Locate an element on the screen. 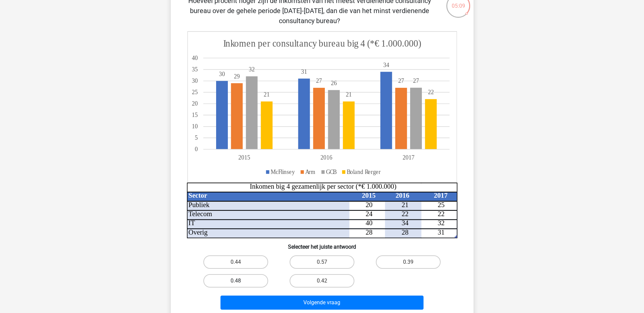 Image resolution: width=644 pixels, height=313 pixels. tspan: 26 is located at coordinates (334, 83).